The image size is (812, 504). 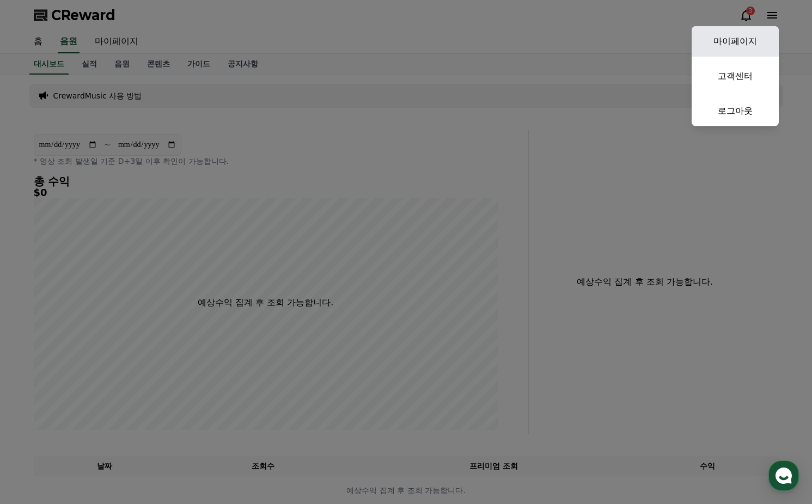 What do you see at coordinates (106, 359) in the screenshot?
I see `a: 대화` at bounding box center [106, 359].